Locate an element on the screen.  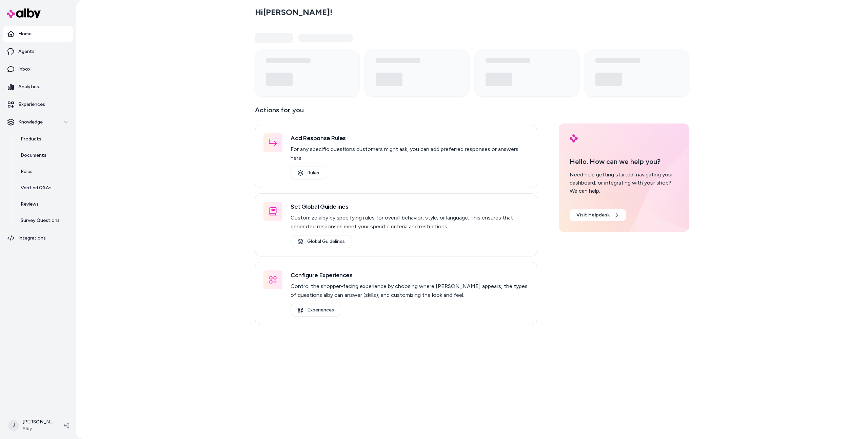
p: Agents is located at coordinates (27, 52).